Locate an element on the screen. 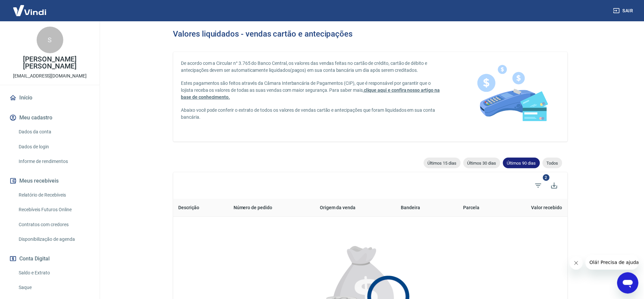  div: Últimos 15 dias is located at coordinates (442, 163).